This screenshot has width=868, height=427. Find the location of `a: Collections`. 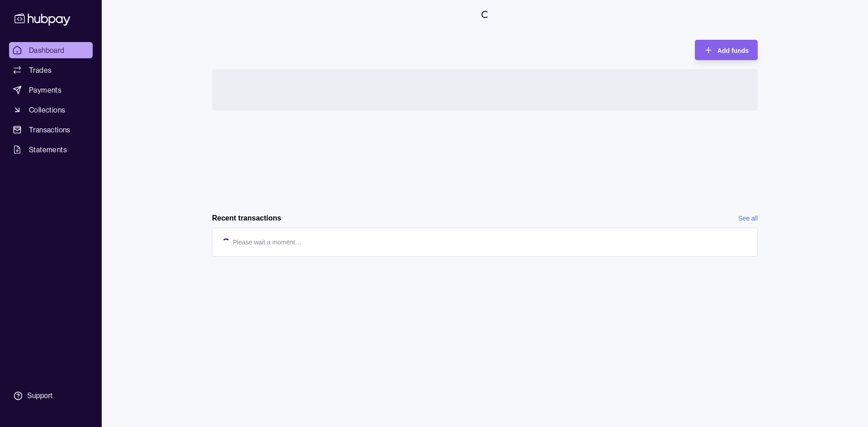

a: Collections is located at coordinates (51, 110).